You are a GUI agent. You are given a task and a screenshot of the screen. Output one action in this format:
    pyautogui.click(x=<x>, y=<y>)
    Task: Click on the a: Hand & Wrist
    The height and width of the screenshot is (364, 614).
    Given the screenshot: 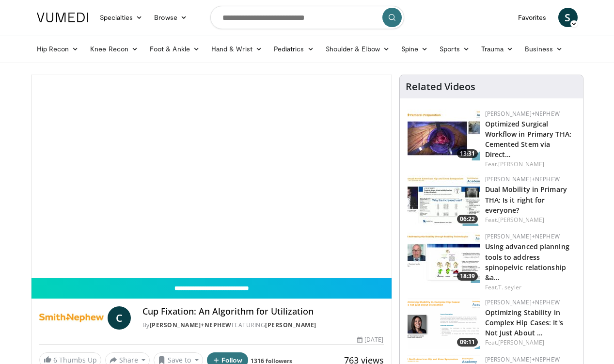 What is the action you would take?
    pyautogui.click(x=236, y=49)
    